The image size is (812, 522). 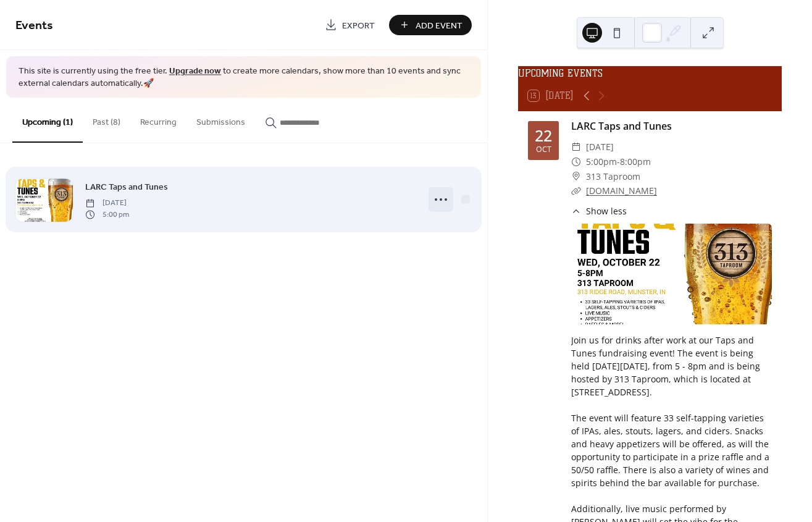 I want to click on button: ​Show less, so click(x=599, y=211).